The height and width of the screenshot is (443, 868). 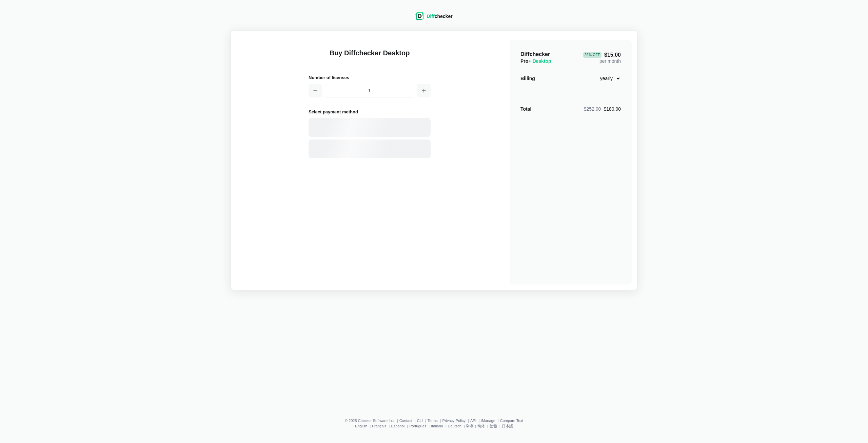 I want to click on li: © 2025 Checker Software Inc., so click(x=372, y=421).